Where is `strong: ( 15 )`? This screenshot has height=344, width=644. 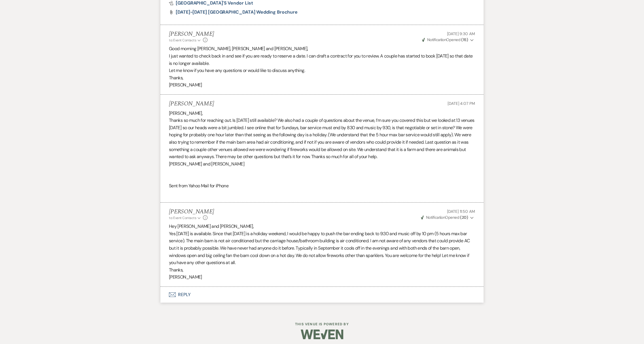
strong: ( 15 ) is located at coordinates (465, 39).